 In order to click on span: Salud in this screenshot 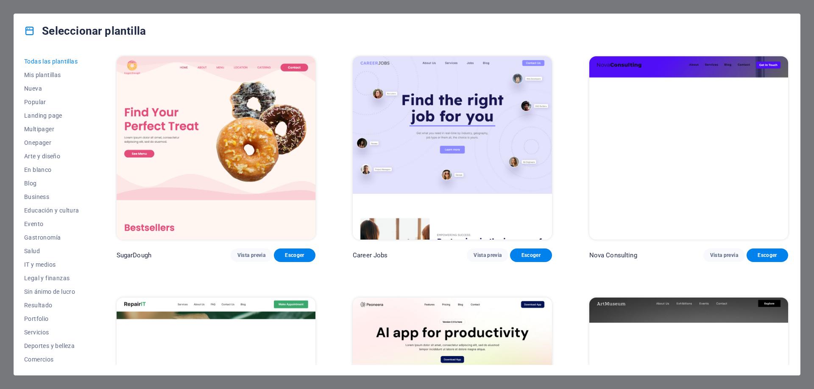, I will do `click(52, 251)`.